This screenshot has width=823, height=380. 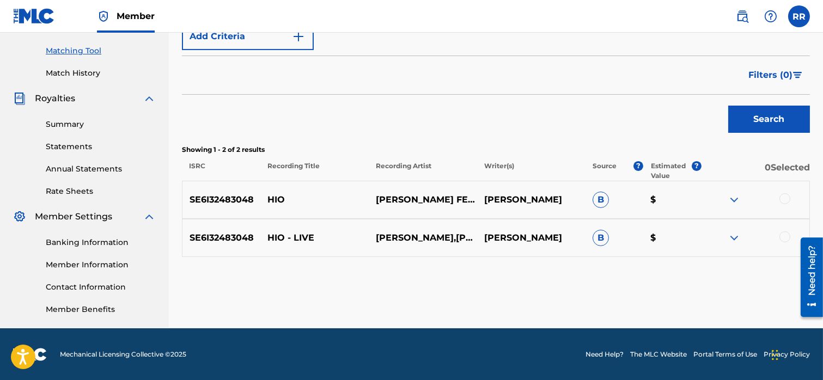 What do you see at coordinates (314, 200) in the screenshot?
I see `p: HIO` at bounding box center [314, 200].